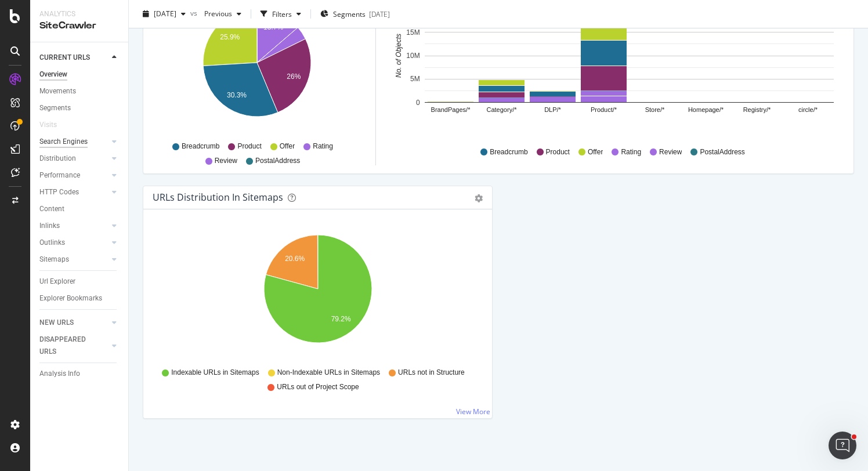  Describe the element at coordinates (79, 26) in the screenshot. I see `div: SiteCrawler` at that location.